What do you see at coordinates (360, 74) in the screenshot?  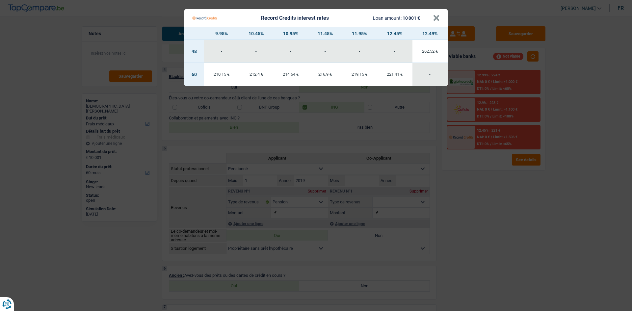 I see `div: 219,15 €` at bounding box center [360, 74].